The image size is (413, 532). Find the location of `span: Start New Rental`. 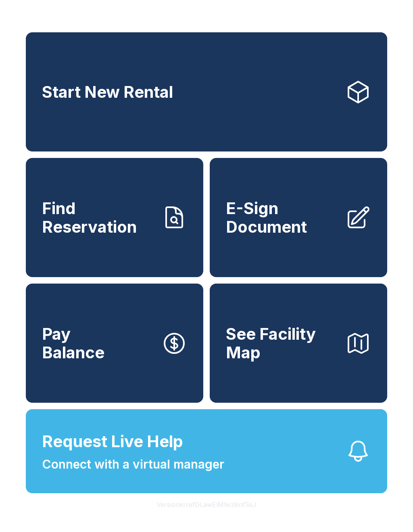

span: Start New Rental is located at coordinates (108, 92).